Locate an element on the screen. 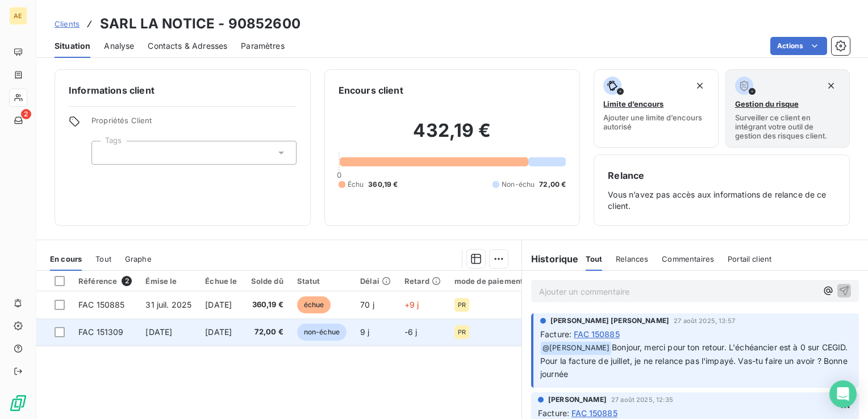 The image size is (868, 419). span: 0 is located at coordinates (339, 175).